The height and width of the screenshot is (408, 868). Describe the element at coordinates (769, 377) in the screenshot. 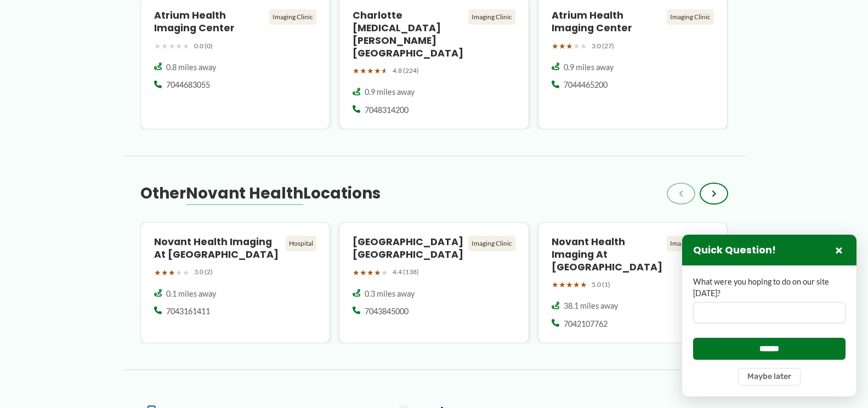

I see `button: Maybe later` at that location.